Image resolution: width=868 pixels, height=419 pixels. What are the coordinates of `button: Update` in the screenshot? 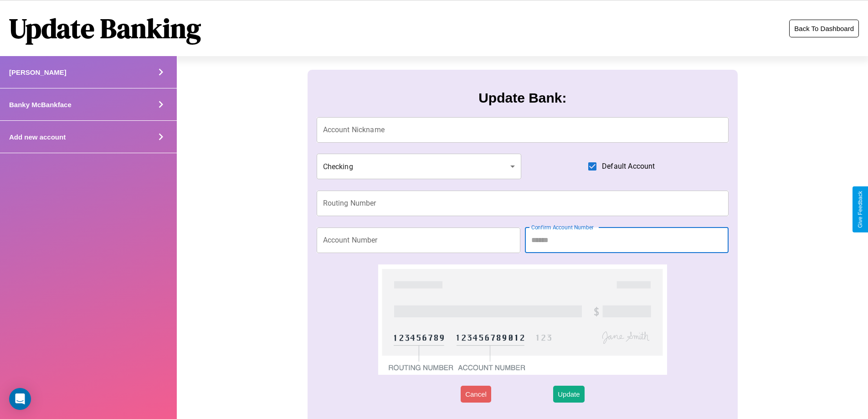 It's located at (569, 393).